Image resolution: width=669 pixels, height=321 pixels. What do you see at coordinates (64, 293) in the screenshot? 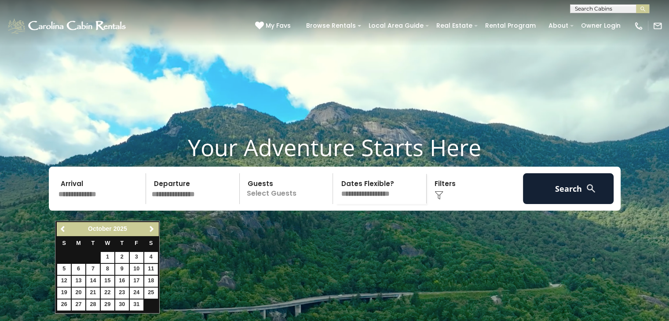
I see `a: 19` at bounding box center [64, 293].